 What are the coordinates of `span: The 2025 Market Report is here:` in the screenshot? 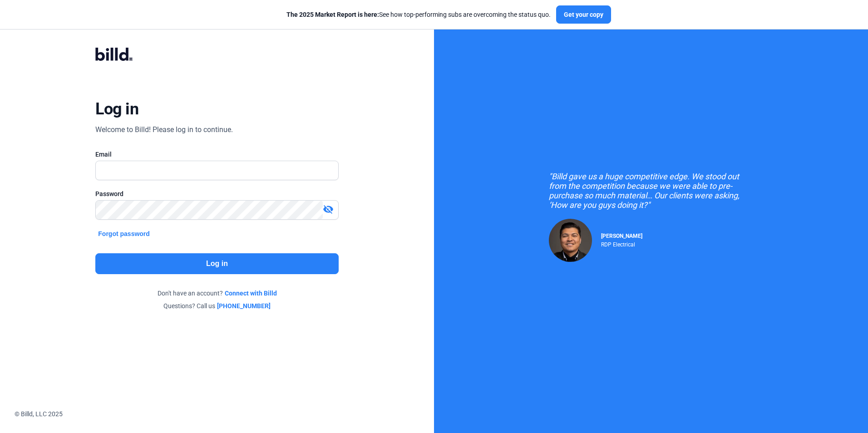 It's located at (333, 15).